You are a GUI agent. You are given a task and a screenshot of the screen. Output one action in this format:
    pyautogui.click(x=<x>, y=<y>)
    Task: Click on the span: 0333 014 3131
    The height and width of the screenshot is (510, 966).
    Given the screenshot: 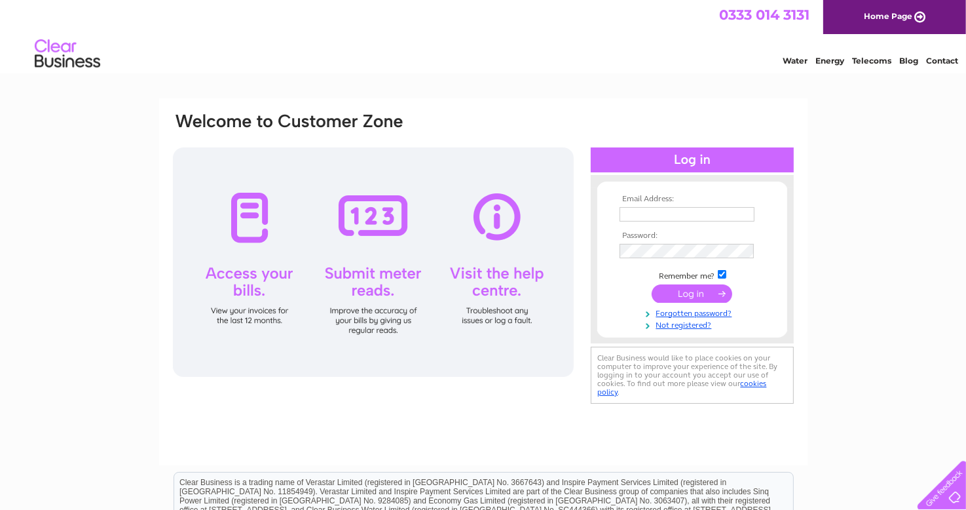 What is the action you would take?
    pyautogui.click(x=765, y=14)
    